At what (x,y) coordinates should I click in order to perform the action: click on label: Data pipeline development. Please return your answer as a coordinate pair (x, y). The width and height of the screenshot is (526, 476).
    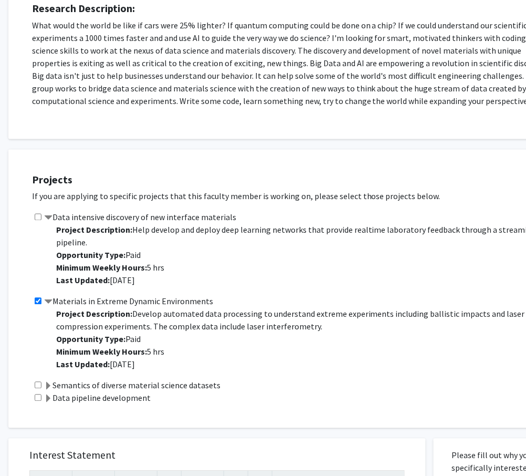
    Looking at the image, I should click on (97, 398).